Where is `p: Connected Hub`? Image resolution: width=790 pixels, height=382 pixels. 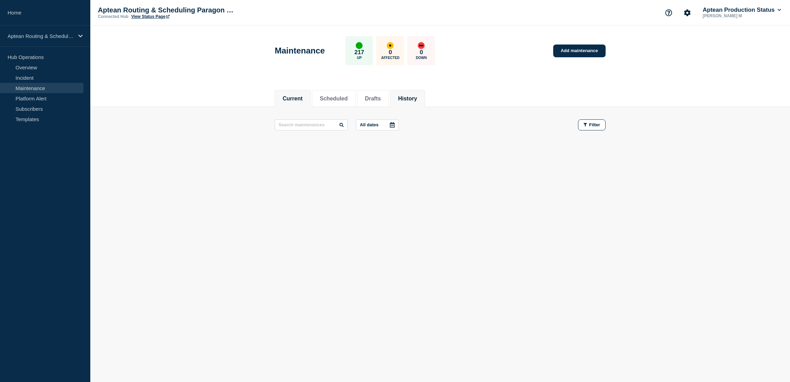
p: Connected Hub is located at coordinates (113, 17).